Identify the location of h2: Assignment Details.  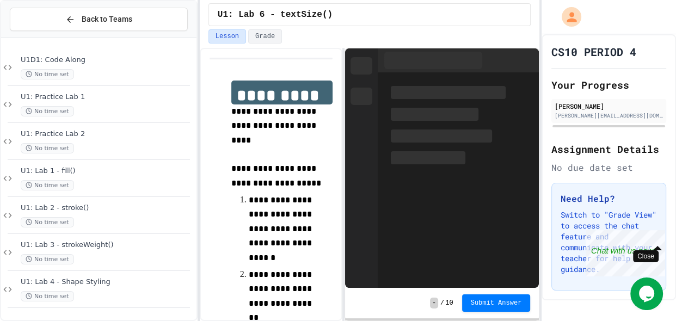
(608, 149).